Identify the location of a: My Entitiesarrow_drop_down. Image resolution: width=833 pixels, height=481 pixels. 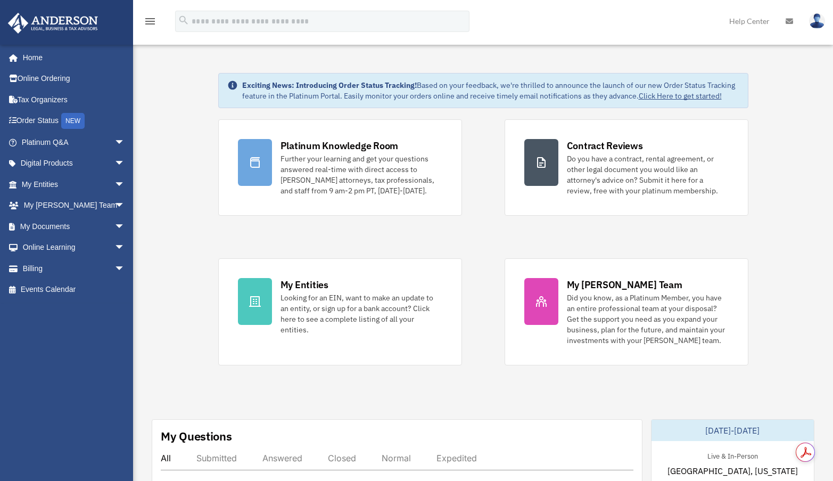
(74, 184).